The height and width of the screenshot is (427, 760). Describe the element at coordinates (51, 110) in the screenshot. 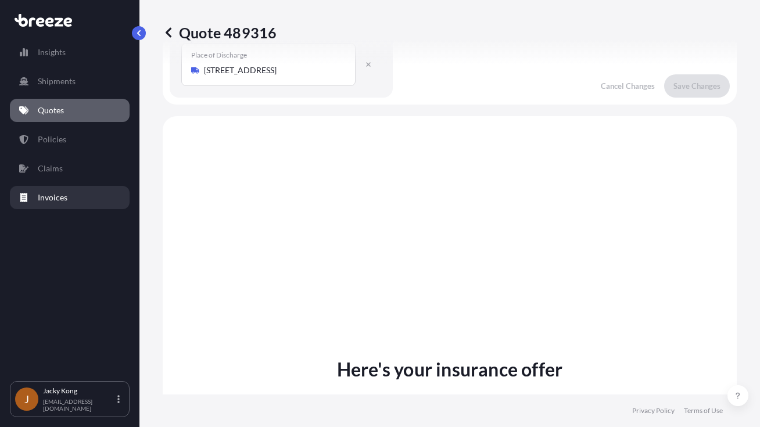

I see `p: Quotes` at that location.